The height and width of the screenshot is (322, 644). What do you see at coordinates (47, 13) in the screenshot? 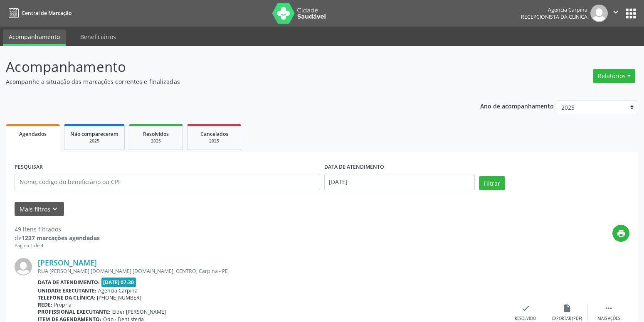
I see `span: Central de Marcação` at bounding box center [47, 13].